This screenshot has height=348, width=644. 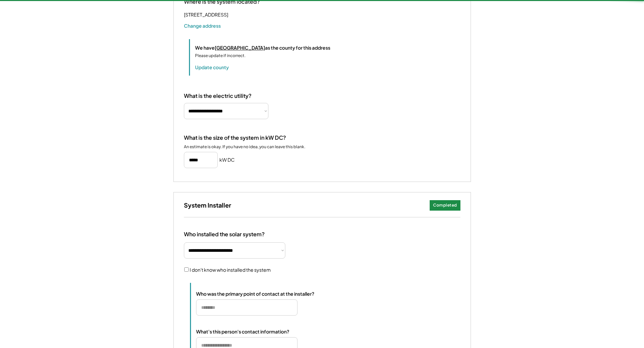 I want to click on div: Who installed the solar system?, so click(x=224, y=234).